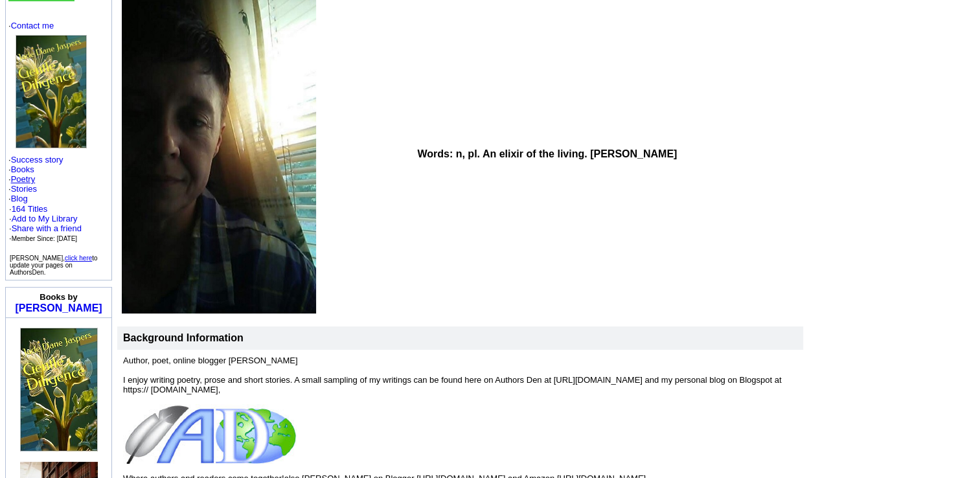  I want to click on a: Add to My Library, so click(45, 218).